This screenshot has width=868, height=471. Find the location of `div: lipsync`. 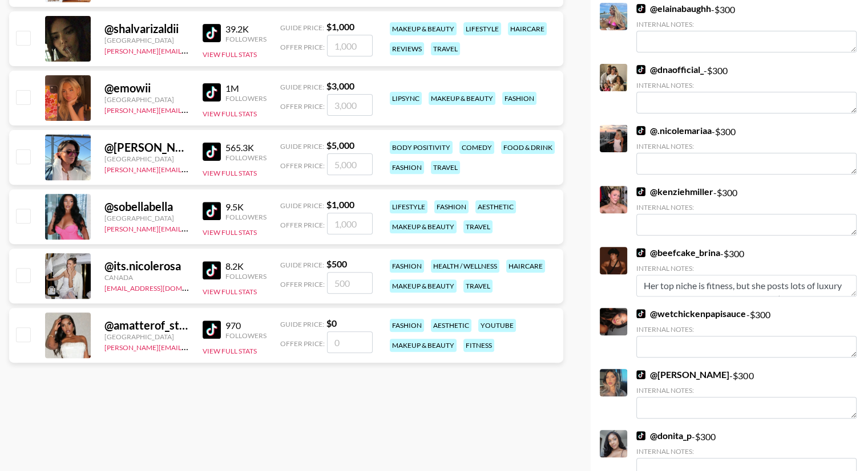

div: lipsync is located at coordinates (405, 98).